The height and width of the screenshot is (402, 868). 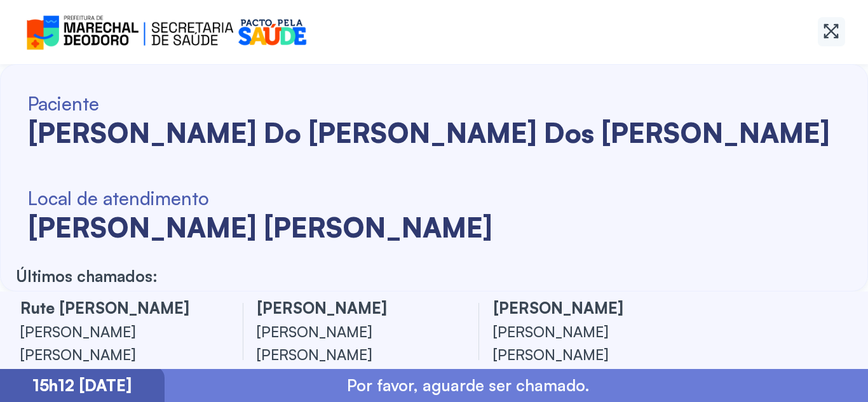 I want to click on p: Últimos chamados:, so click(x=86, y=276).